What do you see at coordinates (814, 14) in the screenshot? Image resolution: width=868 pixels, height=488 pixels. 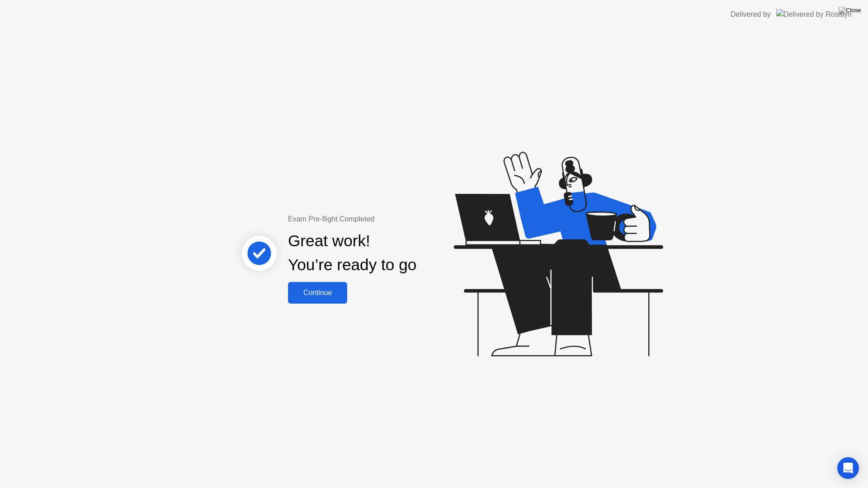 I see `img: Delivered by Rosalyn` at bounding box center [814, 14].